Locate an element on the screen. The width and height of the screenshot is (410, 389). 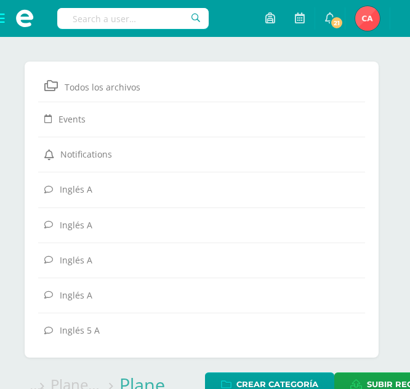
img: f8186fed0c0c84992d984fa03c19f965.png is located at coordinates (368, 18).